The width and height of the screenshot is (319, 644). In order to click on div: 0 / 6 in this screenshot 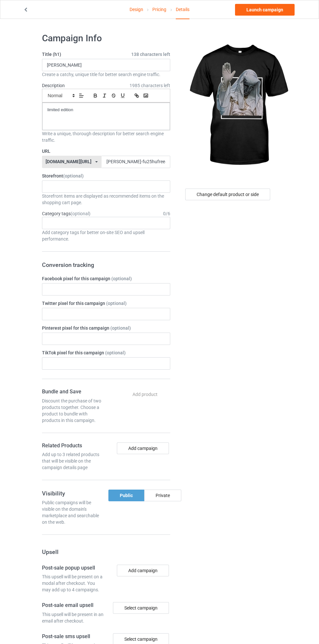, I will do `click(167, 214)`.